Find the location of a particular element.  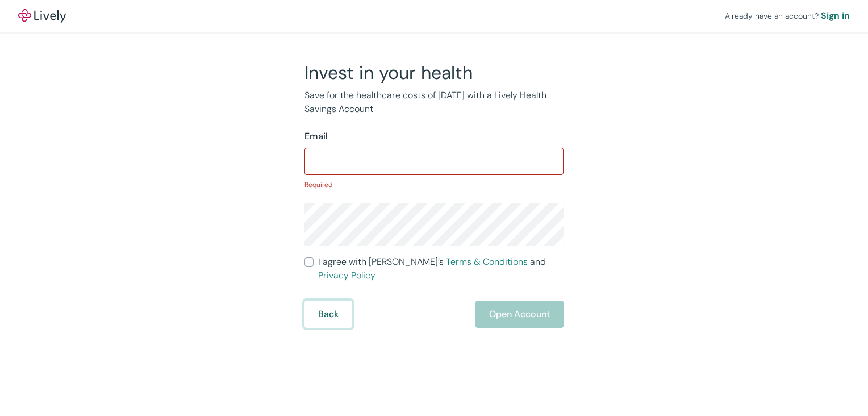

button: Back is located at coordinates (328, 314).